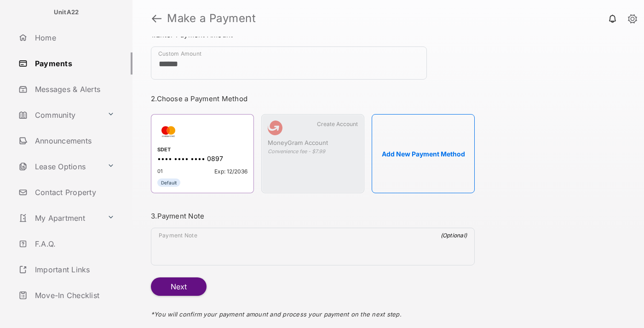 The width and height of the screenshot is (644, 328). Describe the element at coordinates (202, 151) in the screenshot. I see `div: SDET` at that location.